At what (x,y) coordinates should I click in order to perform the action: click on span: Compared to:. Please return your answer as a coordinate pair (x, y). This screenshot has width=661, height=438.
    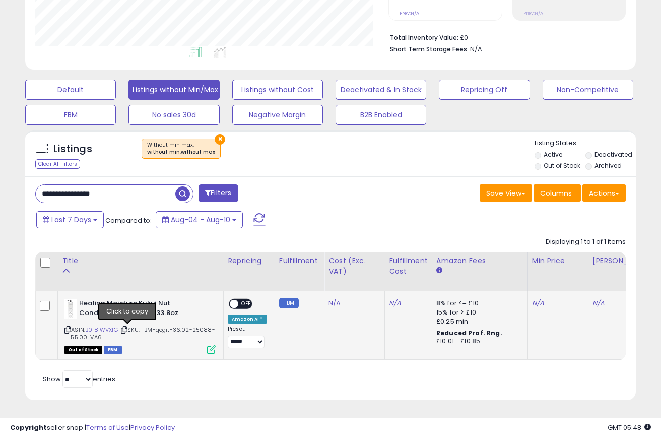
    Looking at the image, I should click on (128, 220).